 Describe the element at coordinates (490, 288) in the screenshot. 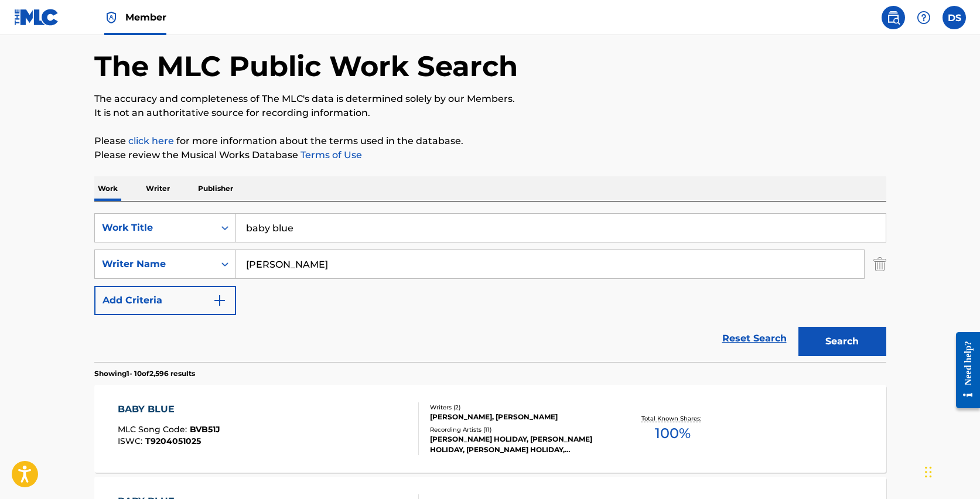

I see `form: Search Form` at that location.